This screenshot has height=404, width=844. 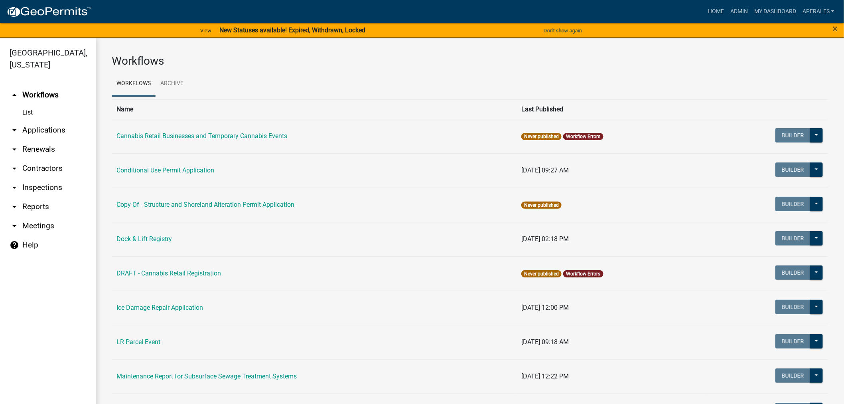 What do you see at coordinates (160, 307) in the screenshot?
I see `a: Ice Damage Repair Application` at bounding box center [160, 307].